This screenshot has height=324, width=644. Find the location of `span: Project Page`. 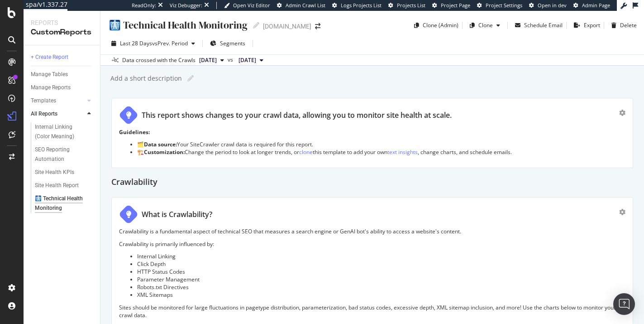

span: Project Page is located at coordinates (455, 5).